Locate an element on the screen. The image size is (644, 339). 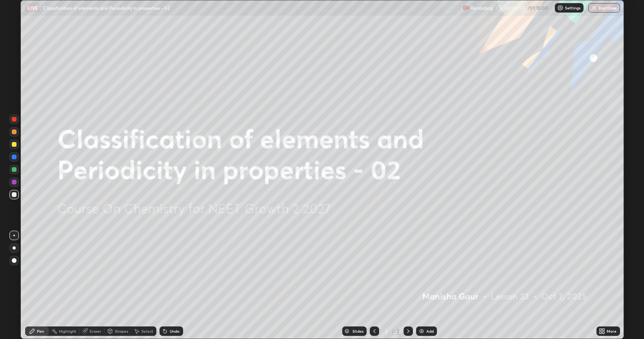
div: Undo is located at coordinates (175, 331).